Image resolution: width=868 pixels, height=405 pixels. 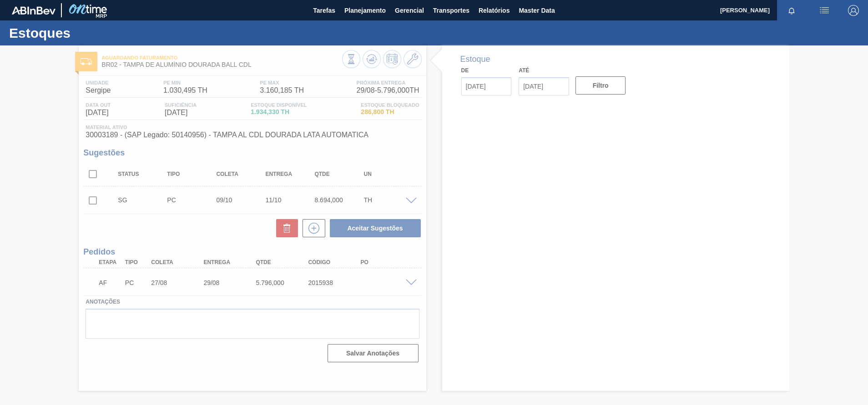 I want to click on img: TNhmsLtSVTkK8tSr43FrP2fwEKptu5GPRR3wAAAABJRU5ErkJggg==, so click(x=34, y=11).